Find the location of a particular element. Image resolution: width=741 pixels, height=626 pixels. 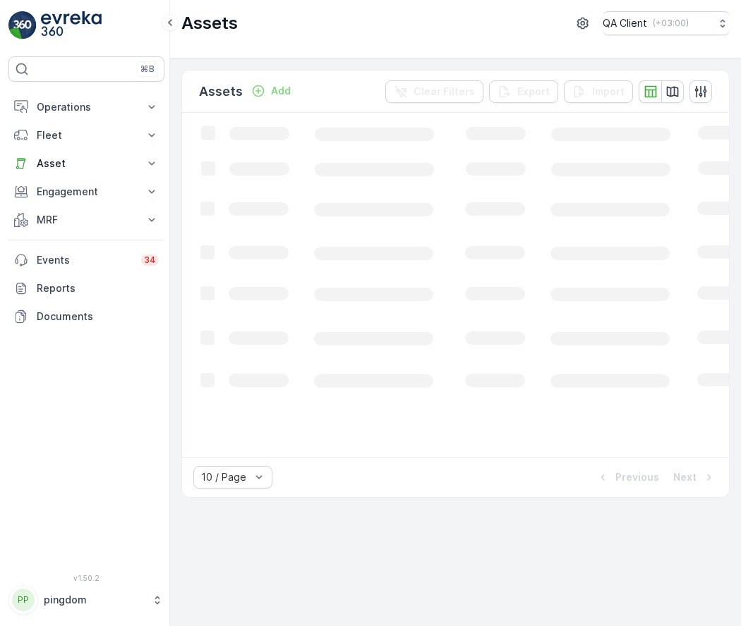

p: Asset is located at coordinates (86, 164).